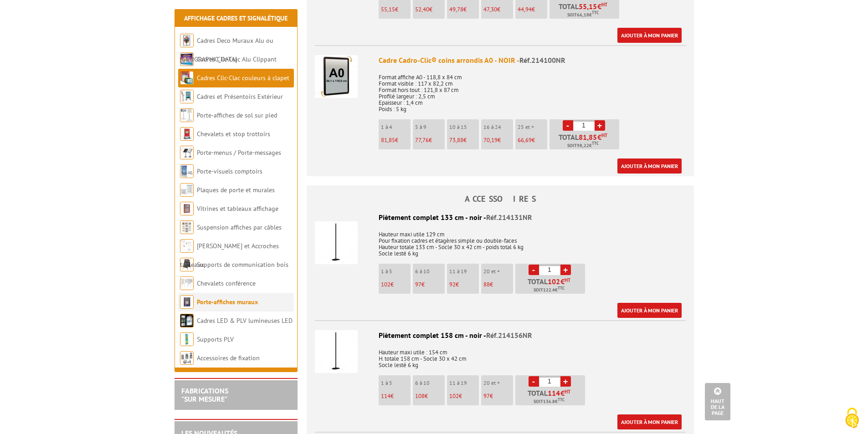  What do you see at coordinates (396, 383) in the screenshot?
I see `p: 1 à 5` at bounding box center [396, 383].